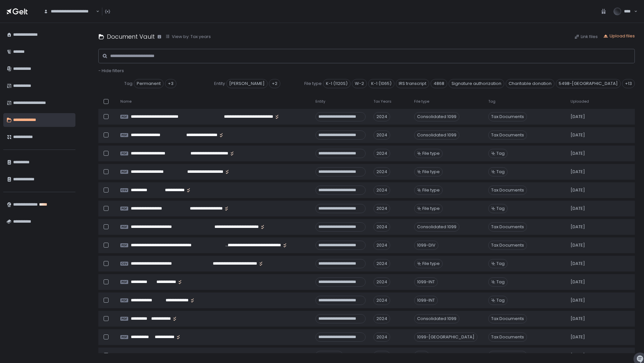 The image size is (644, 363). What do you see at coordinates (381, 83) in the screenshot?
I see `span: K-1 (1065)` at bounding box center [381, 83].